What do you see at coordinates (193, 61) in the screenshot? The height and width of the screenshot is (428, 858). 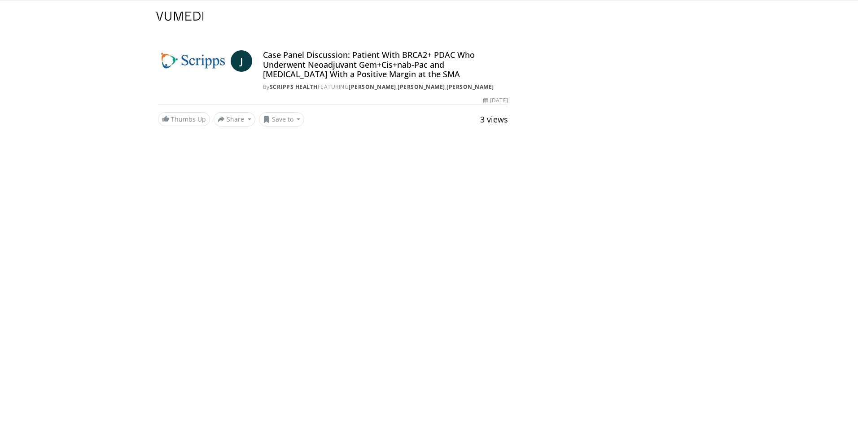 I see `img: Scripps Health` at bounding box center [193, 61].